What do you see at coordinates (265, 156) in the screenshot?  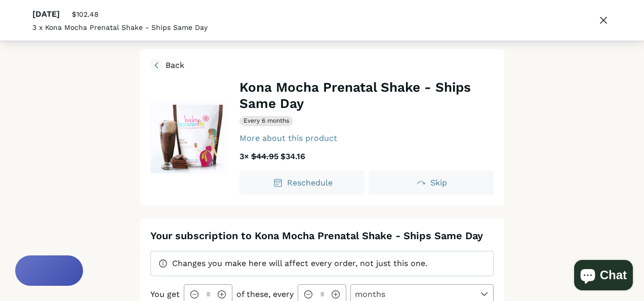 I see `span: $44.95` at bounding box center [265, 156].